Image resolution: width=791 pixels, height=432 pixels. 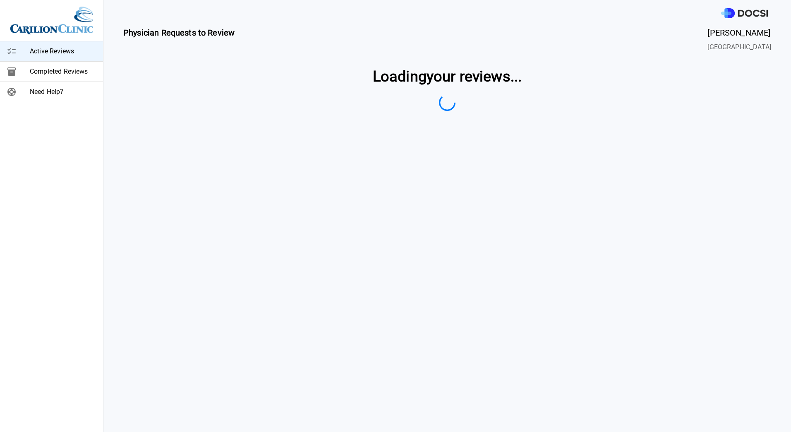 I want to click on span: Loading your reviews ..., so click(x=447, y=77).